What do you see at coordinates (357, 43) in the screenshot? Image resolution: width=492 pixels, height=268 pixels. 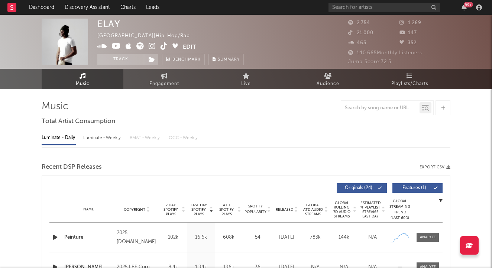 I see `span: 463` at bounding box center [357, 43].